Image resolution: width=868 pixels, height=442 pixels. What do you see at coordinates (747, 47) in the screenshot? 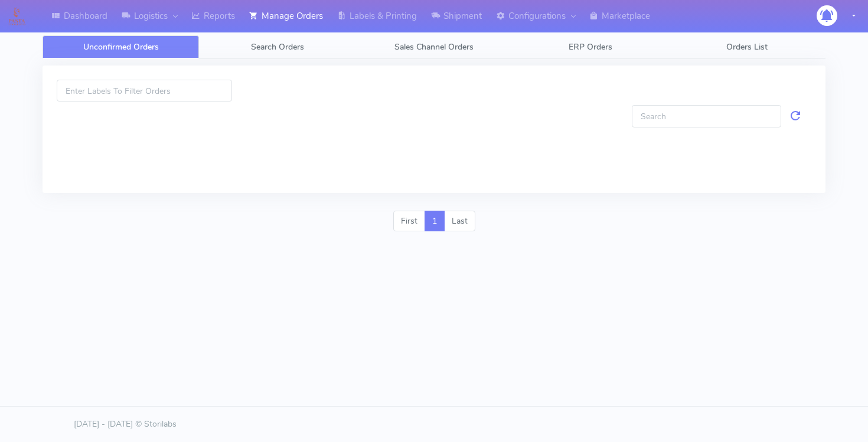
I see `span: Orders List` at bounding box center [747, 47].